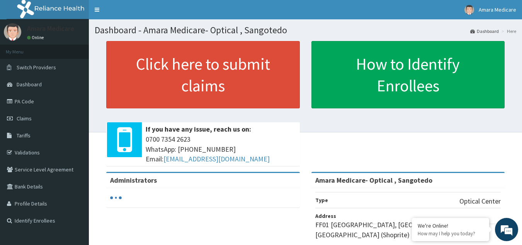 The width and height of the screenshot is (522, 245). I want to click on p: Amara Medicare, so click(51, 29).